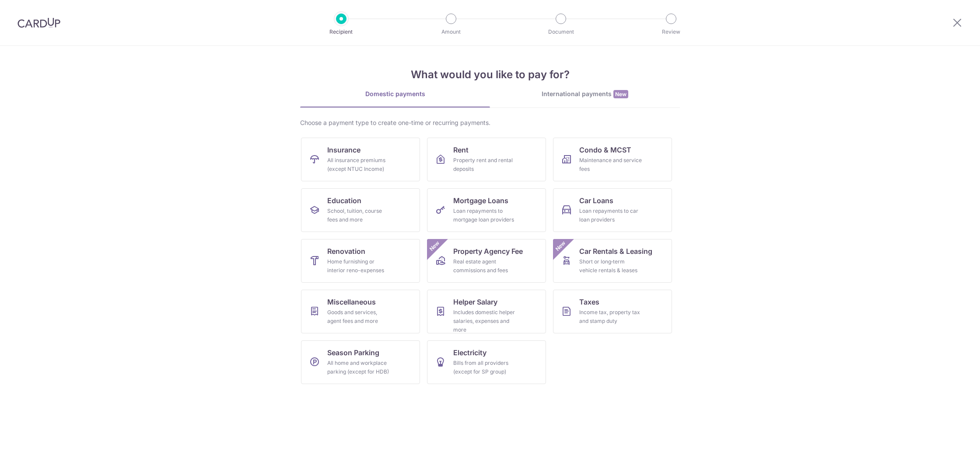  Describe the element at coordinates (611, 317) in the screenshot. I see `div: Income tax, property tax and stamp duty` at that location.